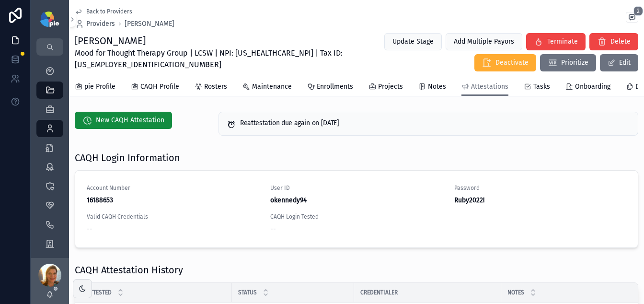  I want to click on span: Rosters, so click(216, 87).